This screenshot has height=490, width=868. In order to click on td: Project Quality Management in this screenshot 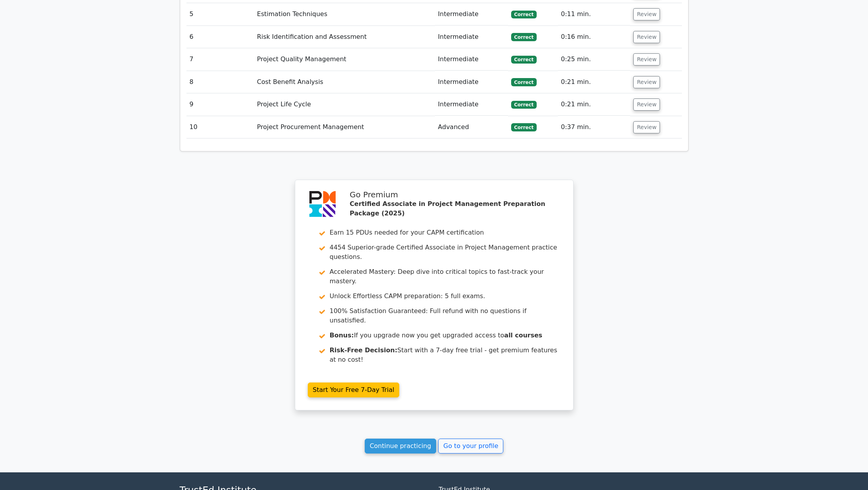, I will do `click(344, 59)`.